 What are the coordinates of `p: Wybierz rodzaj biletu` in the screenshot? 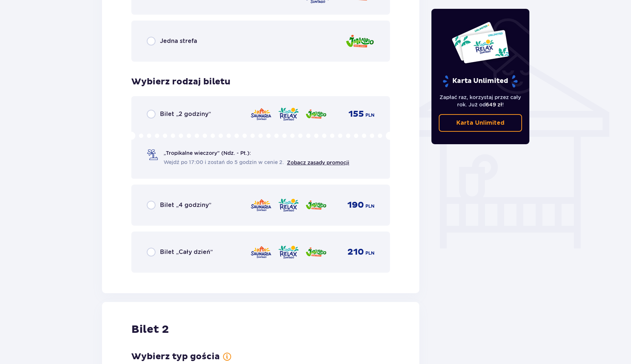 It's located at (181, 82).